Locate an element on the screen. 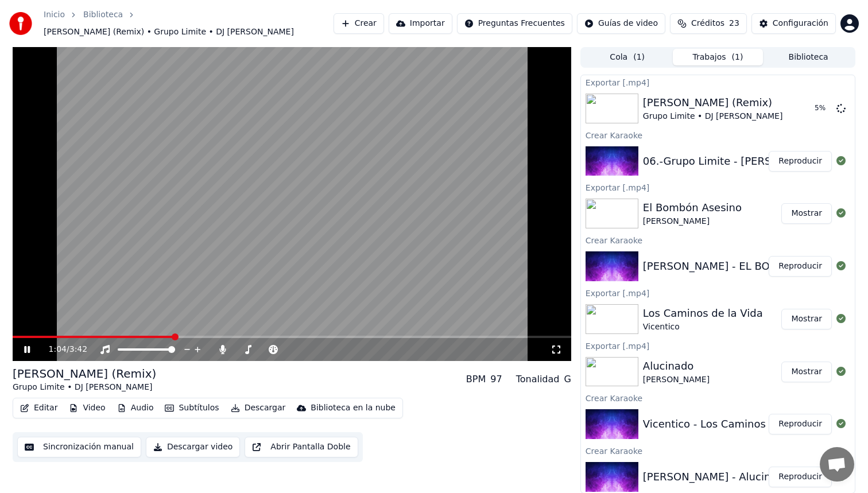 This screenshot has width=868, height=493. nav: breadcrumb is located at coordinates (188, 23).